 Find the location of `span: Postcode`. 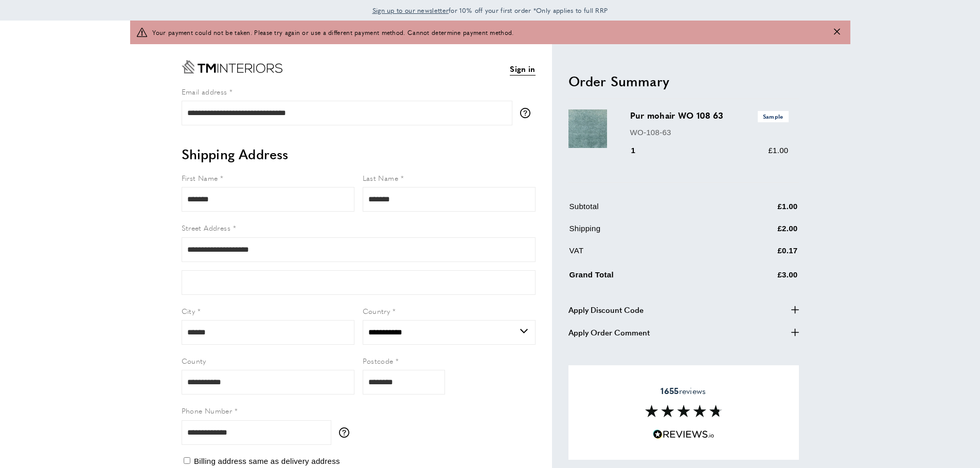

span: Postcode is located at coordinates (378, 361).